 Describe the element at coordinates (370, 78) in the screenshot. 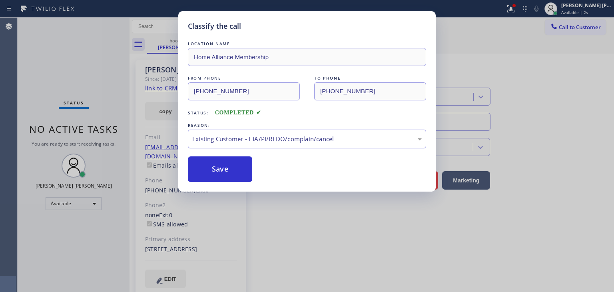

I see `div: TO PHONE` at that location.